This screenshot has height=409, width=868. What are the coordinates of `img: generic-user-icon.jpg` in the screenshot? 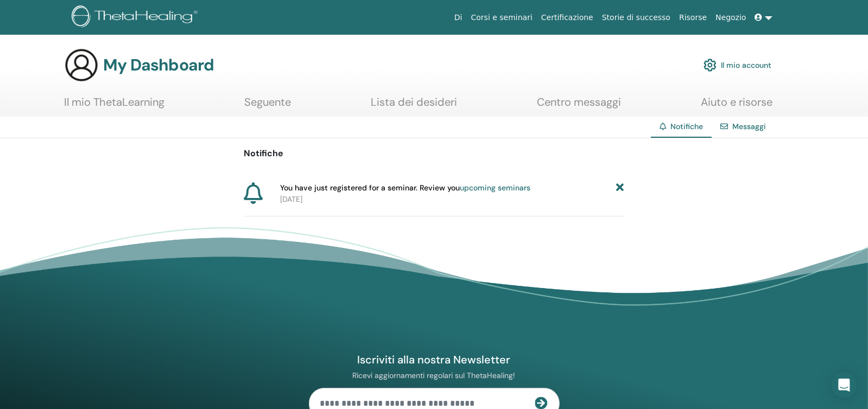 It's located at (81, 65).